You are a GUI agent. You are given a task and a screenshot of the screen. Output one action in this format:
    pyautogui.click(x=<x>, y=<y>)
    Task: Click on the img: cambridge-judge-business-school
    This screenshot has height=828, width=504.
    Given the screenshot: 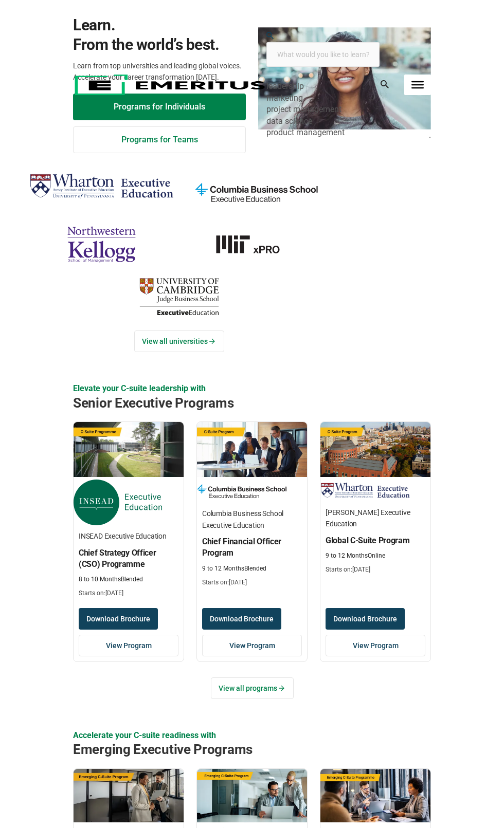 What is the action you would take?
    pyautogui.click(x=179, y=297)
    